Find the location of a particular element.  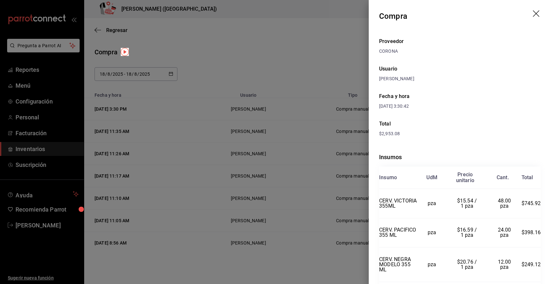

span: $398.16 is located at coordinates (531, 233).